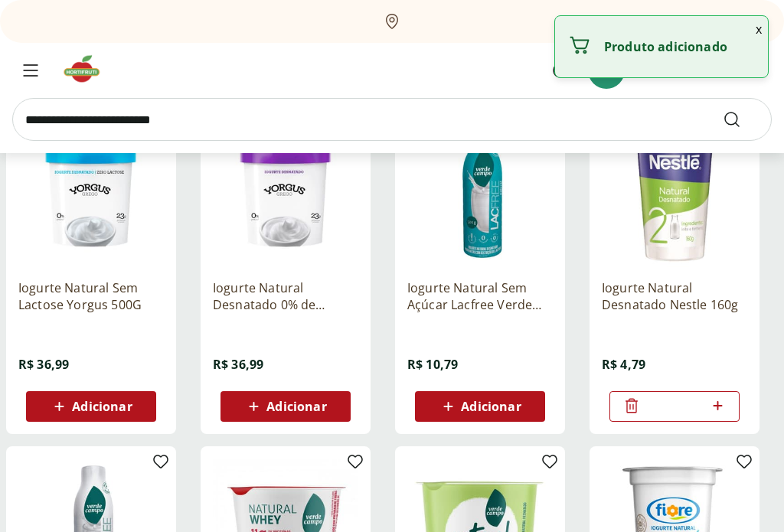 This screenshot has height=532, width=784. What do you see at coordinates (285, 195) in the screenshot?
I see `img: Iogurte Natural Desnatado 0% de Gordura Yorgus 500G` at bounding box center [285, 195].